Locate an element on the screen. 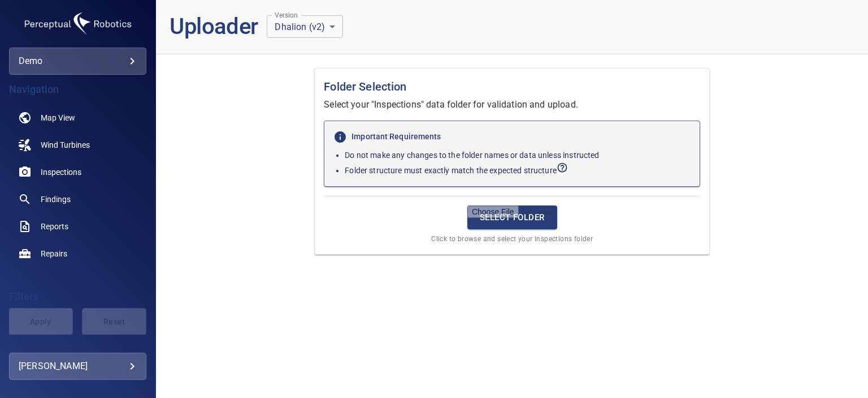 The image size is (868, 398). span: View expected folder structure is located at coordinates (456, 170).